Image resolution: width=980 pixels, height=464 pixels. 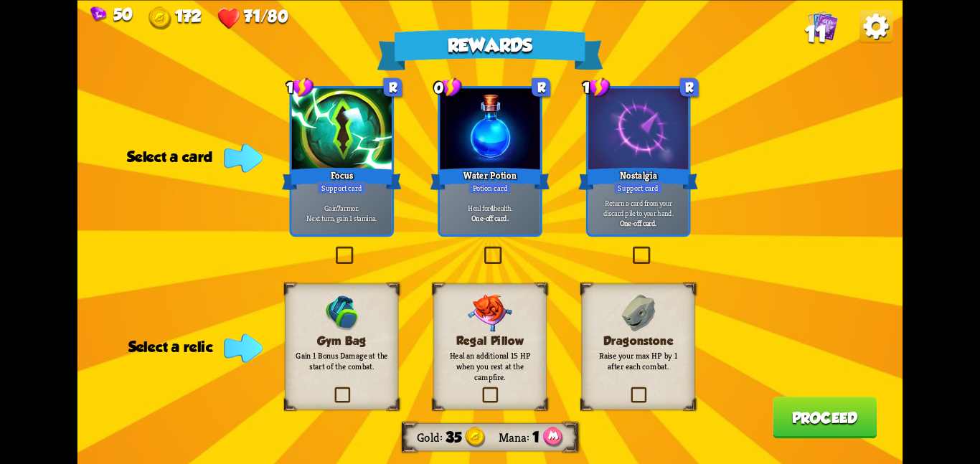 I want to click on span: 1, so click(x=536, y=437).